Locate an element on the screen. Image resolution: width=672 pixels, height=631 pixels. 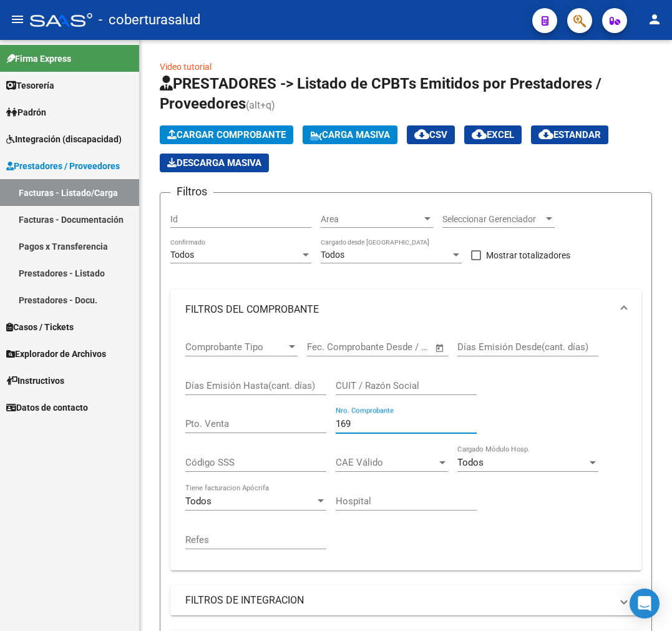
button: Descarga Masiva is located at coordinates (214, 163).